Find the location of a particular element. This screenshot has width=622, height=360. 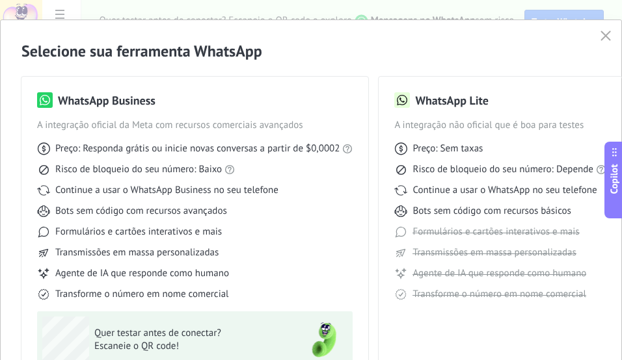

span: Preço: Sem taxas is located at coordinates (447, 149).